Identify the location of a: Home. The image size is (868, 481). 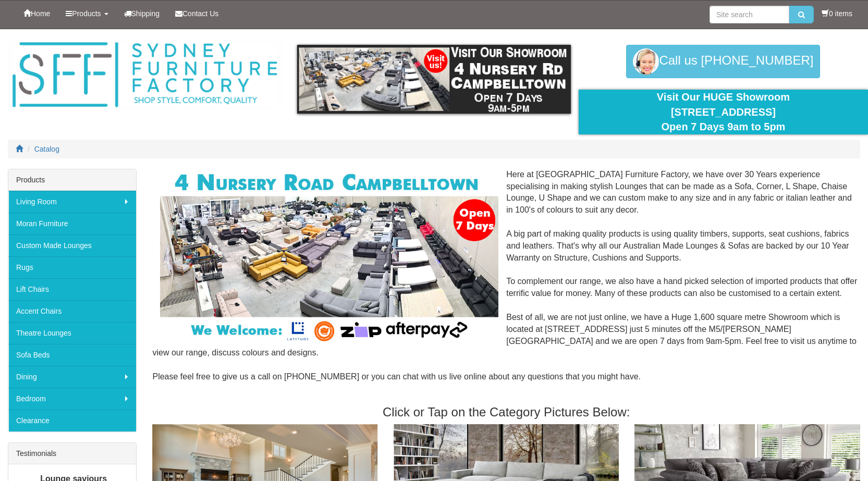
(36, 14).